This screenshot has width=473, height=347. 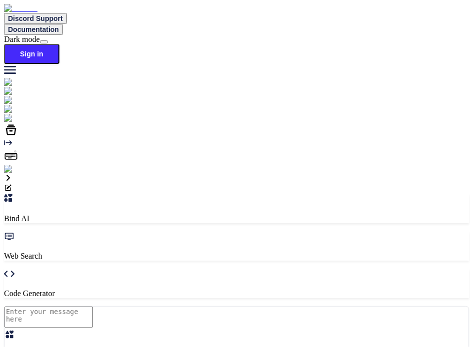 I want to click on button: Sign in, so click(x=31, y=54).